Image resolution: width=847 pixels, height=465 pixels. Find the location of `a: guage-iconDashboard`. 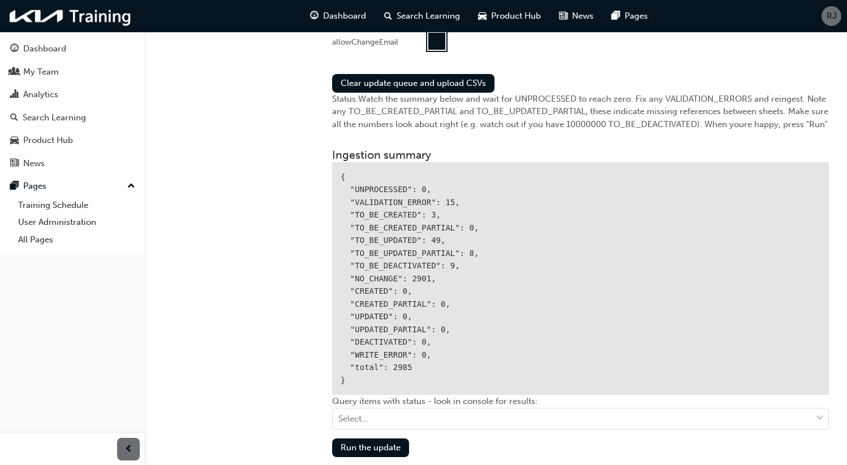

a: guage-iconDashboard is located at coordinates (338, 16).